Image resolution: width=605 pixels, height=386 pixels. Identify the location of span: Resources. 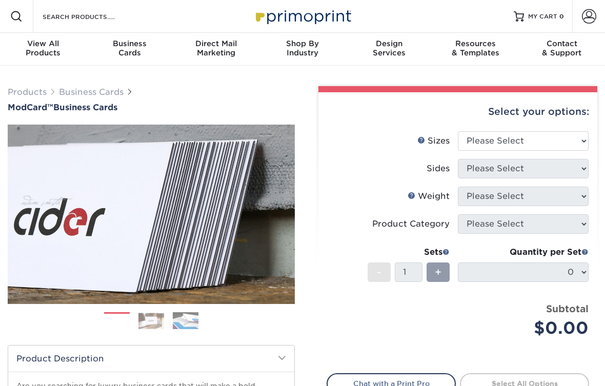
(475, 44).